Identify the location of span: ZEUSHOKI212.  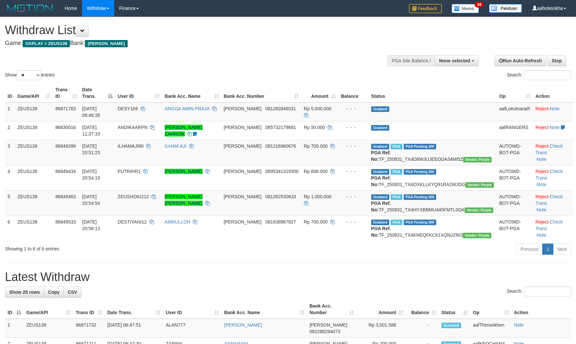
(133, 197).